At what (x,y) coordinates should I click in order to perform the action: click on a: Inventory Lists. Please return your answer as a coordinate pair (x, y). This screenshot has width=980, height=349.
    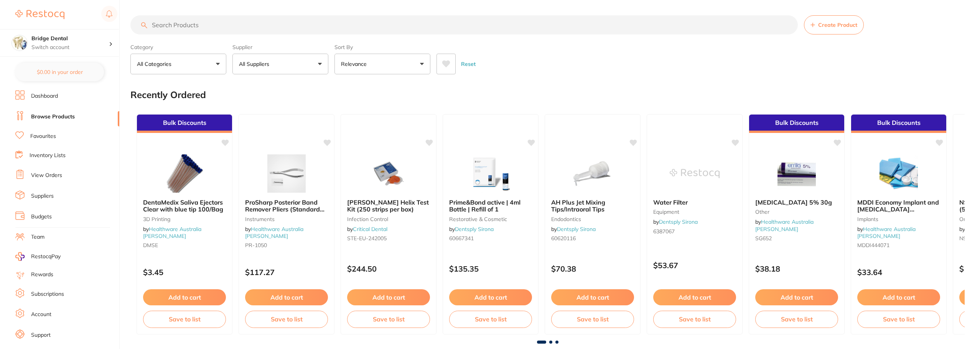
    Looking at the image, I should click on (48, 156).